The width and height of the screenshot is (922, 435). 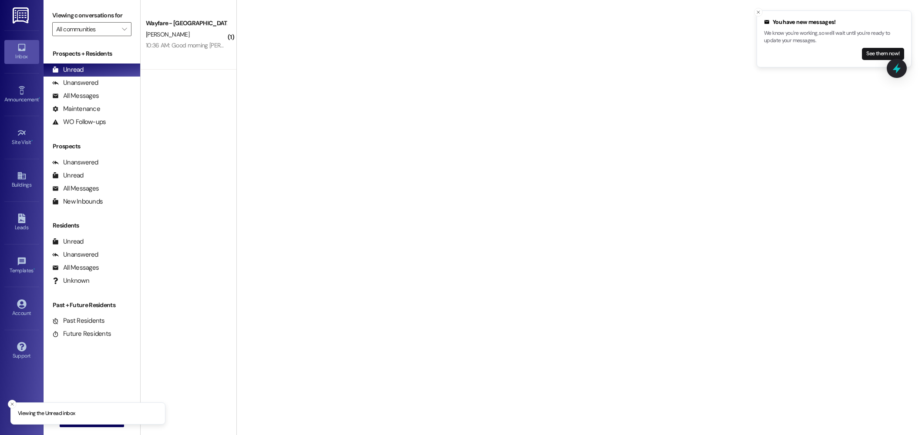 What do you see at coordinates (92, 146) in the screenshot?
I see `div: Prospects` at bounding box center [92, 146].